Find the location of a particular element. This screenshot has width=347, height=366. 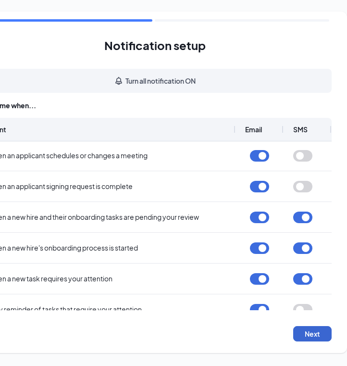

h1: Notification setup is located at coordinates (155, 45).